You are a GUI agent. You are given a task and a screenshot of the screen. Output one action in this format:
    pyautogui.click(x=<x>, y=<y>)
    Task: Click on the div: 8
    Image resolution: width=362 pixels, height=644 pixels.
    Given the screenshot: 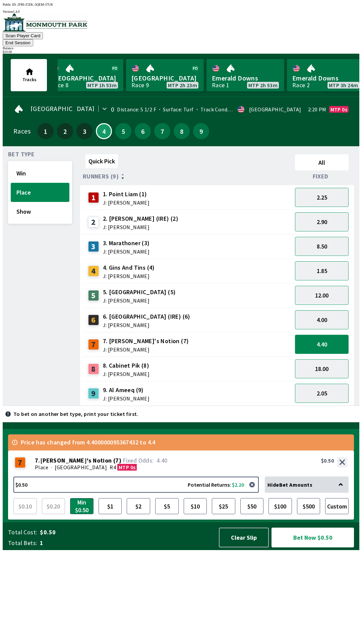 What is the action you would take?
    pyautogui.click(x=94, y=369)
    